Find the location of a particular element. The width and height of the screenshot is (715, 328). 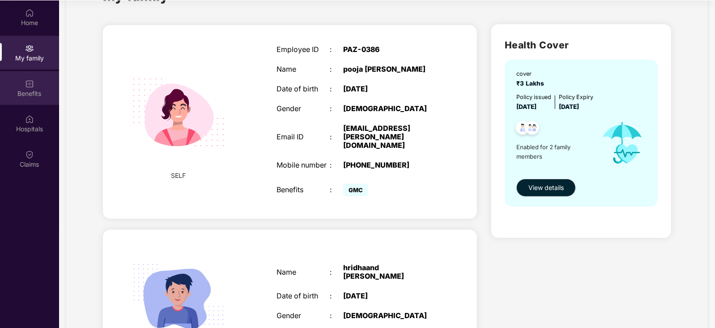

div: cover is located at coordinates (532, 74).